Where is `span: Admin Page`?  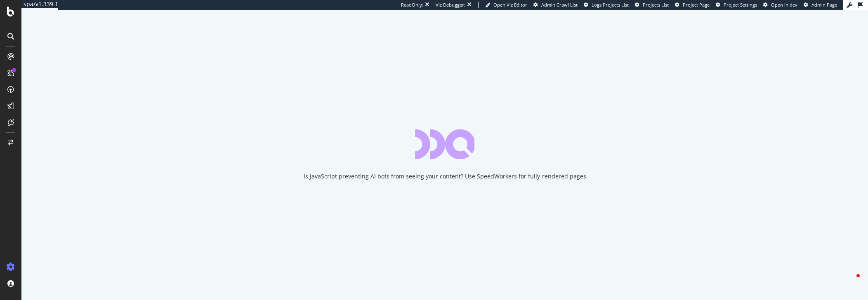 span: Admin Page is located at coordinates (825, 5).